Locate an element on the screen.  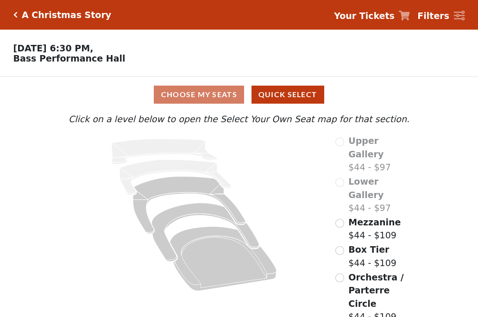
span: Lower Gallery is located at coordinates (366, 188).